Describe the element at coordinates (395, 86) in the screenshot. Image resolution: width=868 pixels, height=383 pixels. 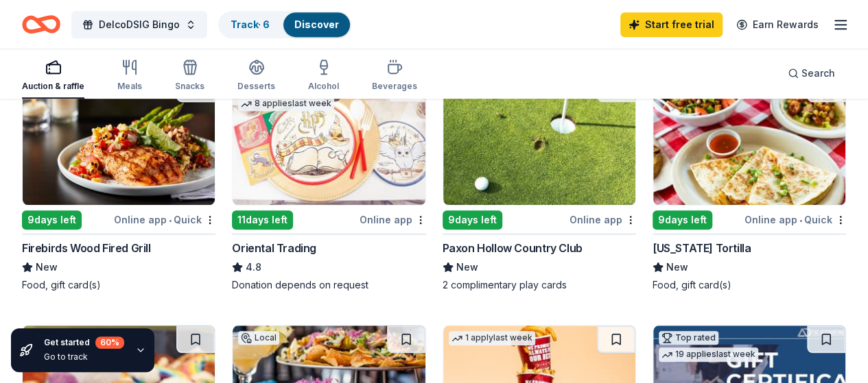
I see `div: Beverages` at that location.